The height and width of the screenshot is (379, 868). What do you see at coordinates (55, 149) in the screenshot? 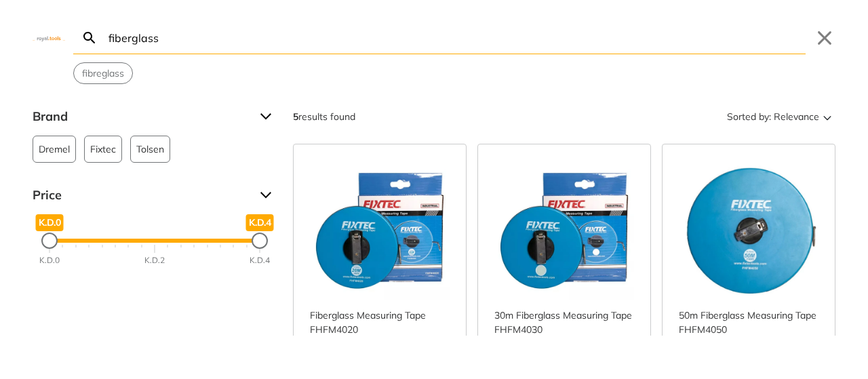
I see `button: Dremel` at bounding box center [55, 149].